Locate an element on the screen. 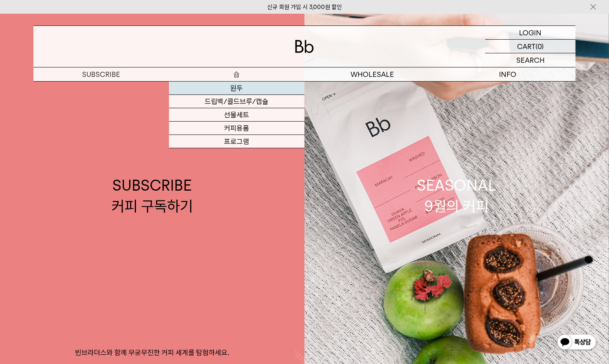 Image resolution: width=609 pixels, height=364 pixels. img: 카카오톡 채널 1:1 채팅 버튼 is located at coordinates (577, 343).